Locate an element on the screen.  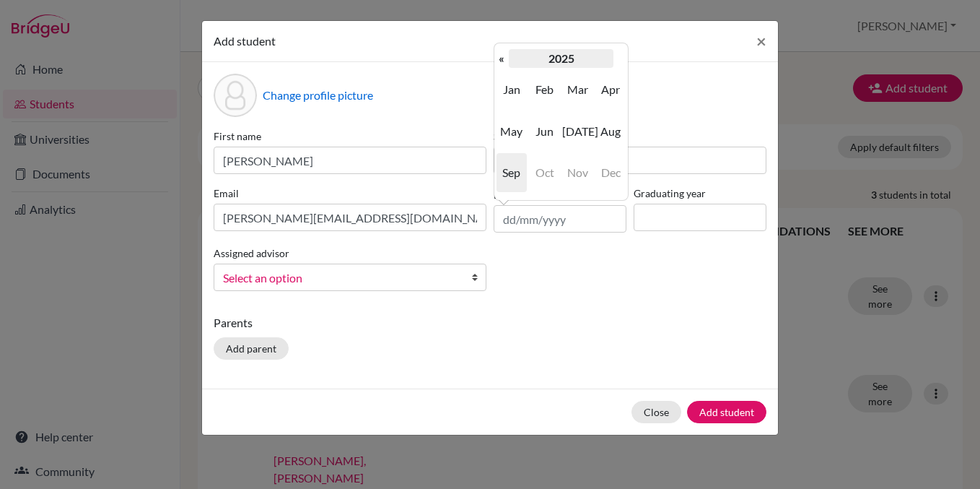
span: May is located at coordinates (511, 132).